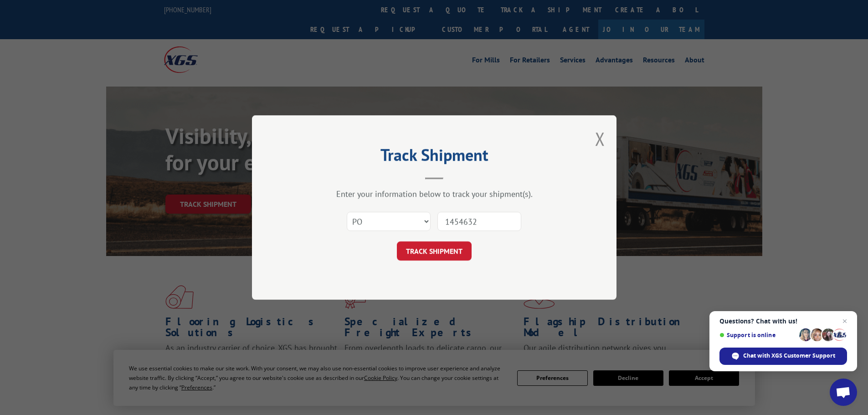 This screenshot has height=415, width=868. Describe the element at coordinates (434, 251) in the screenshot. I see `button: TRACK SHIPMENT` at that location.